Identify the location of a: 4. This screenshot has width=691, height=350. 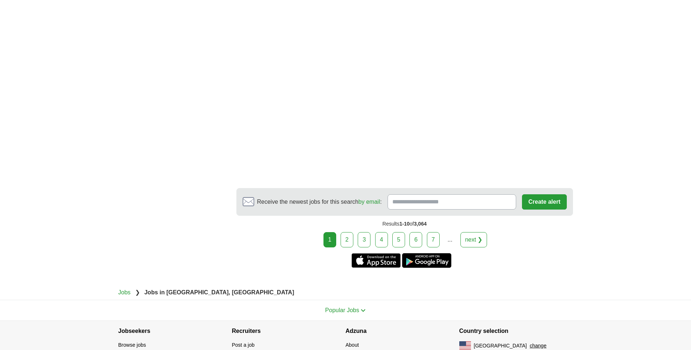
(381, 240).